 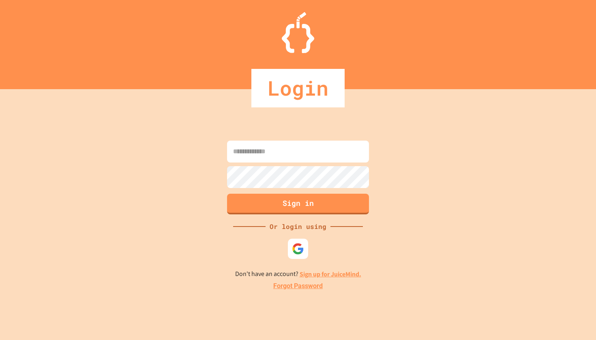 What do you see at coordinates (330, 274) in the screenshot?
I see `a: Sign up for JuiceMind.` at bounding box center [330, 274].